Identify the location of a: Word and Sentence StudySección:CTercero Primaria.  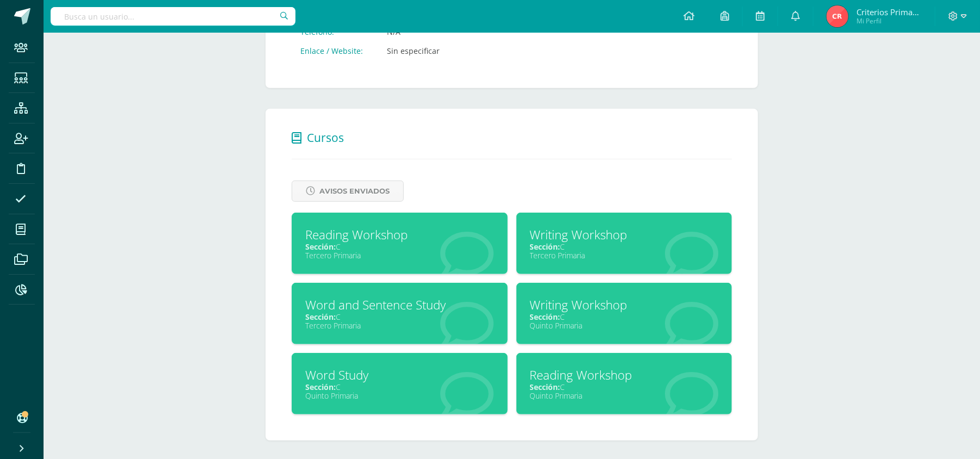
(399, 314).